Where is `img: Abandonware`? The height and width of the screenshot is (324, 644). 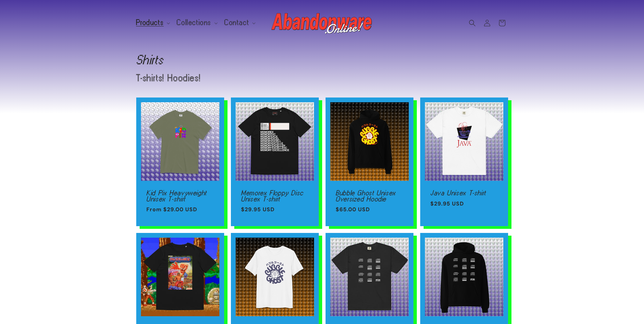 img: Abandonware is located at coordinates (322, 23).